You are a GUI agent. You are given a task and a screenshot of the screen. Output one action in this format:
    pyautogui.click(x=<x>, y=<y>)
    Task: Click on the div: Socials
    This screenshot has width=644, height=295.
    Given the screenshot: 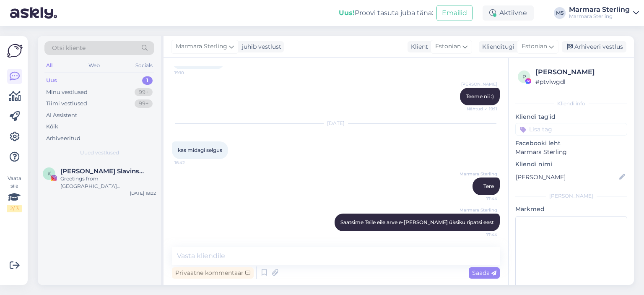 What is the action you would take?
    pyautogui.click(x=144, y=66)
    